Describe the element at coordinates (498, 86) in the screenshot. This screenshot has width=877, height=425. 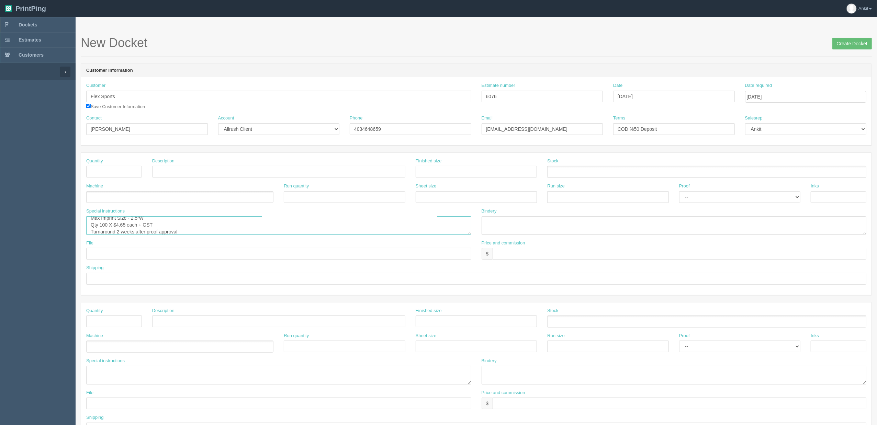
I see `label: Estimate number` at that location.